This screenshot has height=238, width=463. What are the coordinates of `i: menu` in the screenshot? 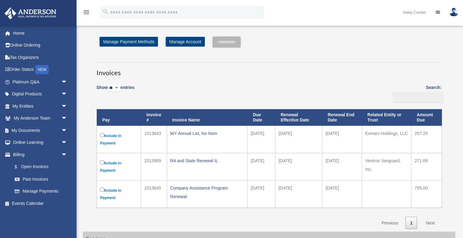 It's located at (86, 12).